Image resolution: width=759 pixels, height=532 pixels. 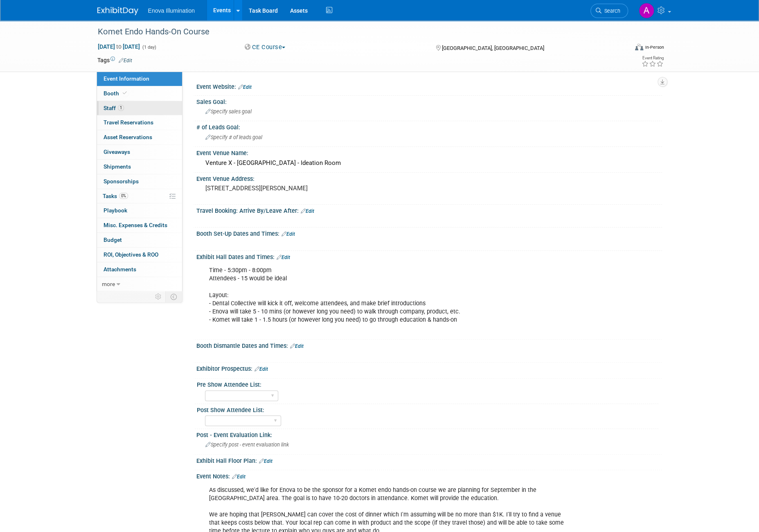 What do you see at coordinates (653, 47) in the screenshot?
I see `div: In-Person` at bounding box center [653, 47].